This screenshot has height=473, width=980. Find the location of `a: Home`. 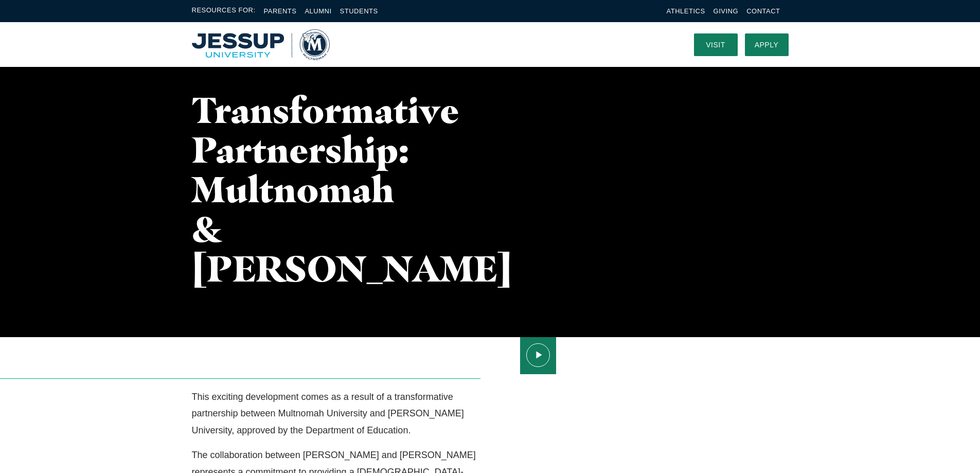

a: Home is located at coordinates (261, 45).